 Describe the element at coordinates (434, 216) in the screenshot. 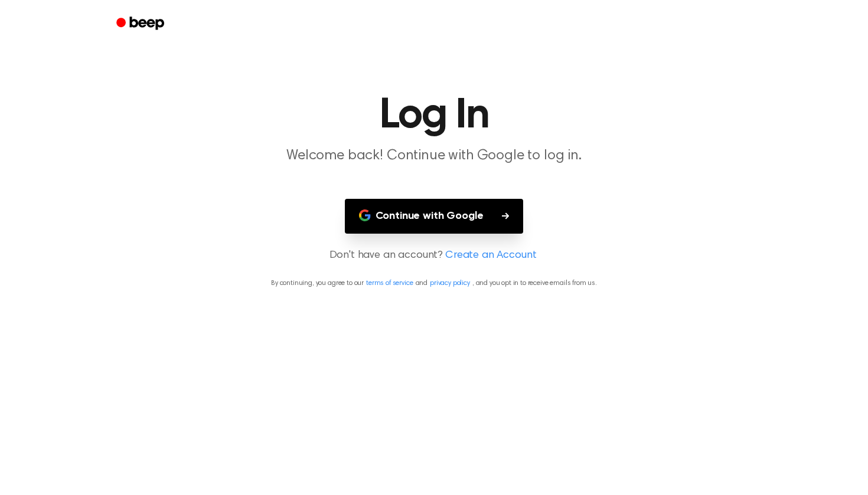

I see `button: Continue with Google` at that location.